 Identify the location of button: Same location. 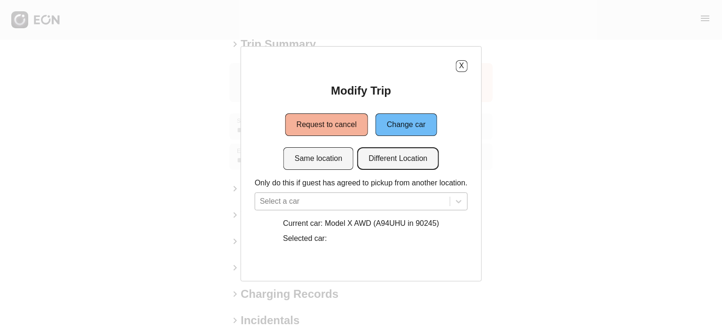
(318, 158).